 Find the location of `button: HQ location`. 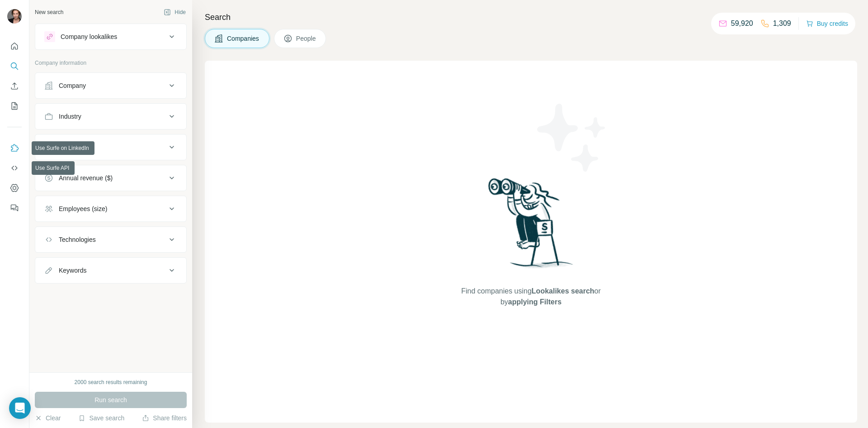

button: HQ location is located at coordinates (111, 147).